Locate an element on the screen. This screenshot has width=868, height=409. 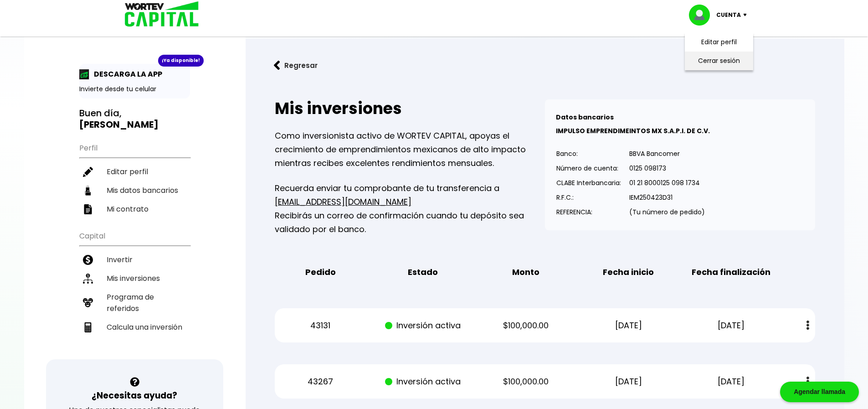
a: Mis inversiones is located at coordinates (134, 278).